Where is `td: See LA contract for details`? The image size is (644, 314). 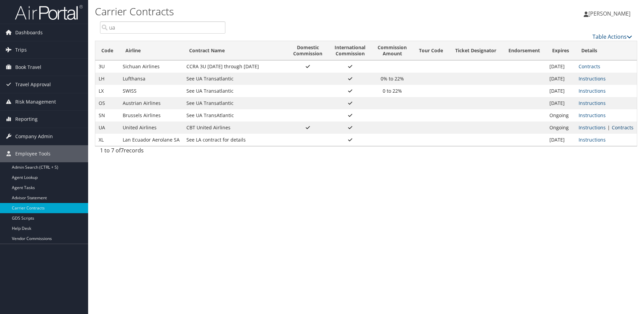
td: See LA contract for details is located at coordinates (235, 139).